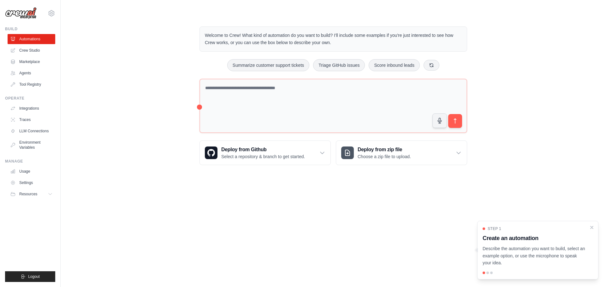 This screenshot has height=287, width=606. What do you see at coordinates (394, 65) in the screenshot?
I see `button: Score inbound leads` at bounding box center [394, 65].